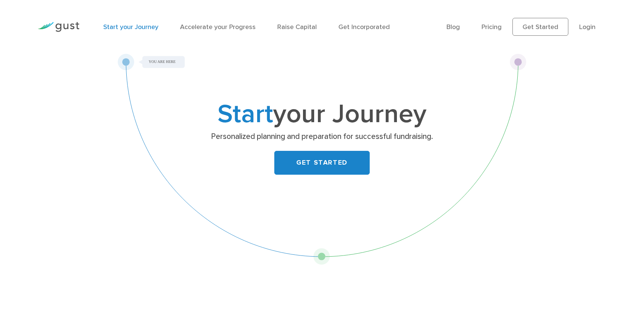  I want to click on a: Blog, so click(453, 26).